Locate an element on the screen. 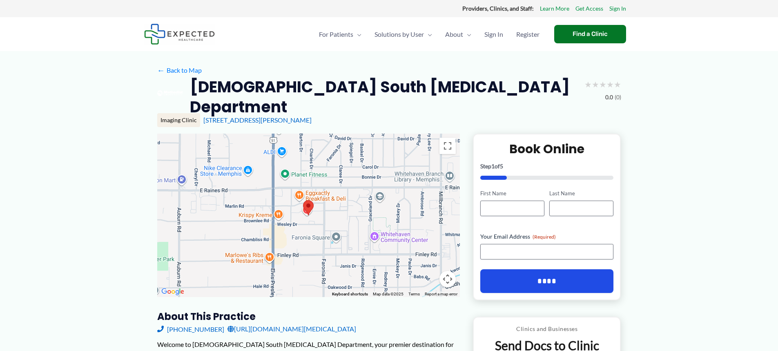 The image size is (778, 351). a: Learn More is located at coordinates (555, 9).